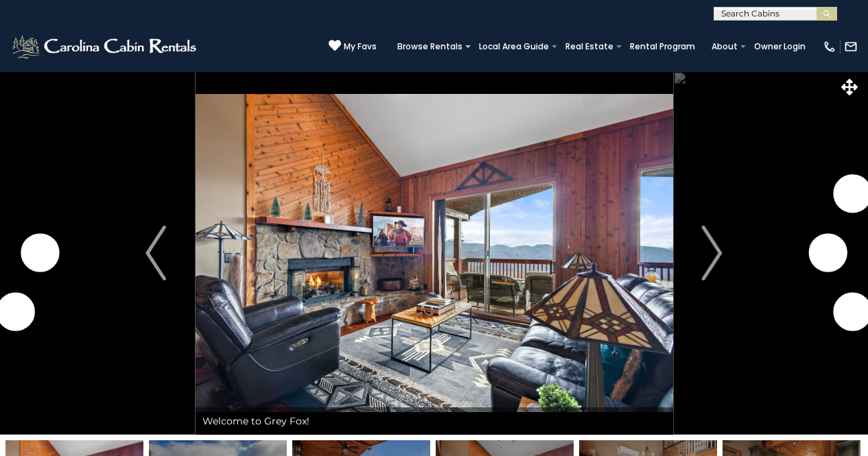  What do you see at coordinates (514, 46) in the screenshot?
I see `a: Local Area Guide` at bounding box center [514, 46].